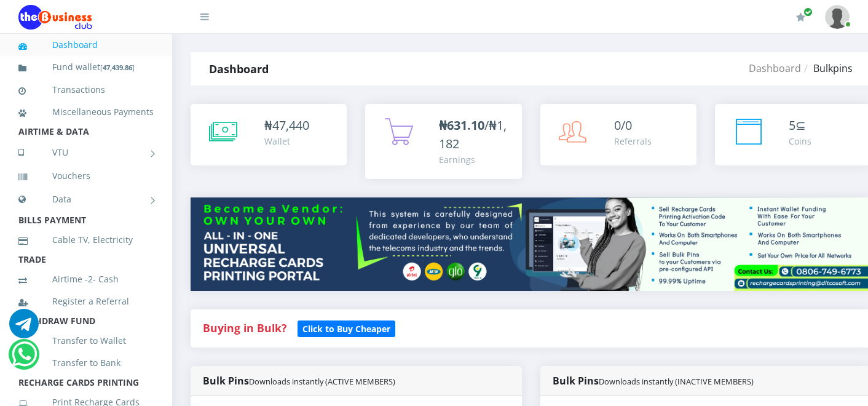  Describe the element at coordinates (473, 134) in the screenshot. I see `span: /₦1,182` at that location.